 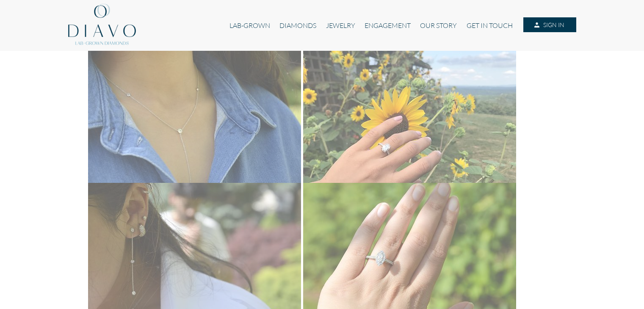 I want to click on a: LAB-GROWN, so click(x=250, y=25).